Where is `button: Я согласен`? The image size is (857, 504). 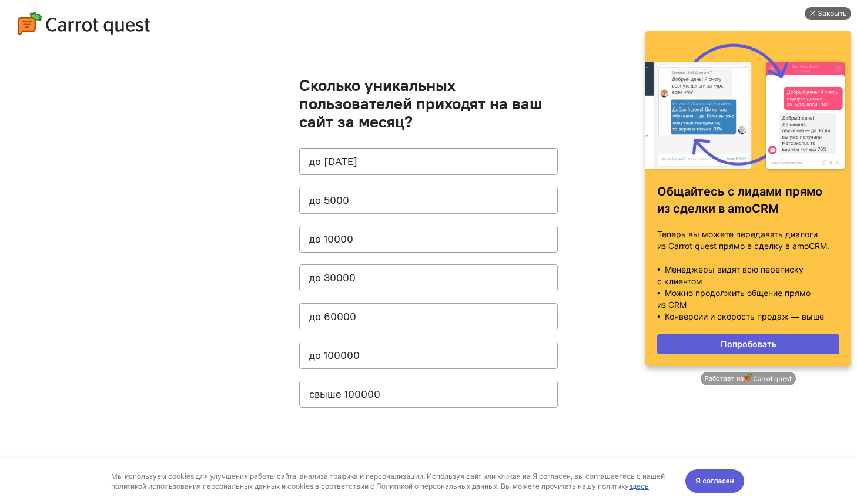 button: Я согласен is located at coordinates (715, 23).